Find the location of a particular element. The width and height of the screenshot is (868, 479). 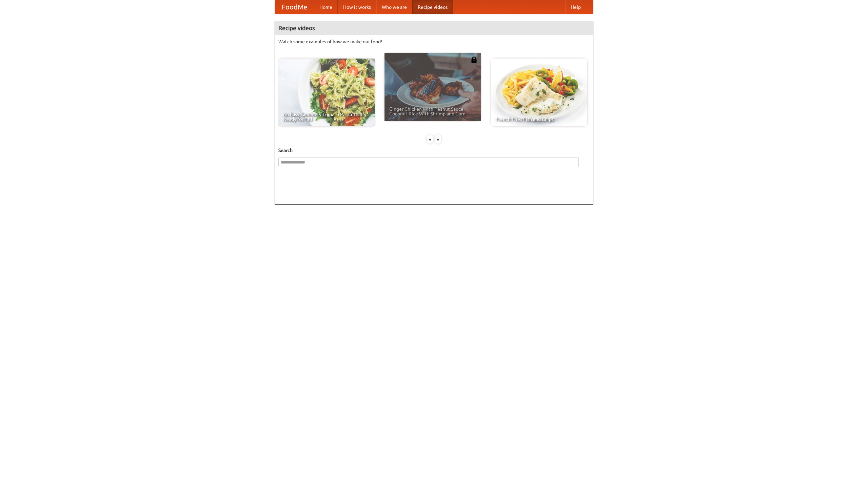

a: French Fries Fish and Chips is located at coordinates (539, 93).